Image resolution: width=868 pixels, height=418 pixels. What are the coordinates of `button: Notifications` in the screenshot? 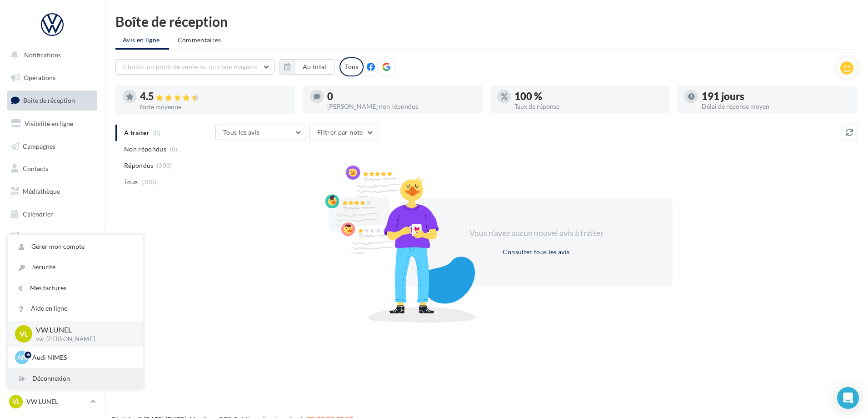 It's located at (50, 55).